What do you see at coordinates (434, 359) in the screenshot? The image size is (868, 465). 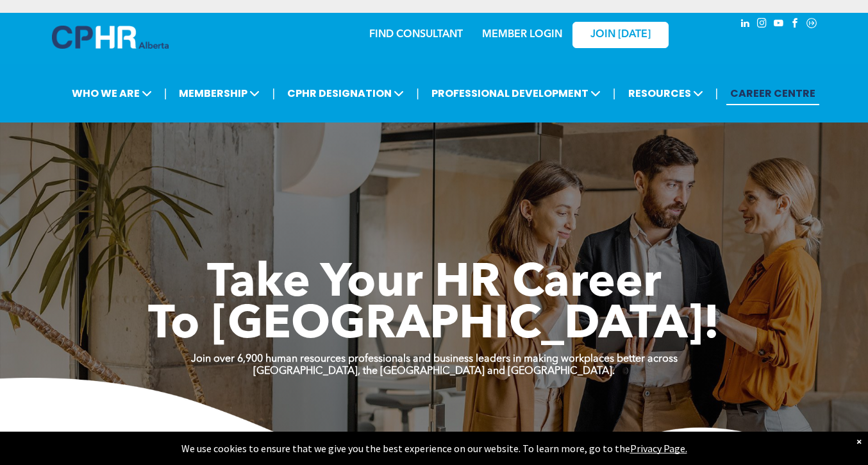 I see `strong: Join over 6,900 human resources professionals and business leaders in making workplaces better ac...` at bounding box center [434, 359].